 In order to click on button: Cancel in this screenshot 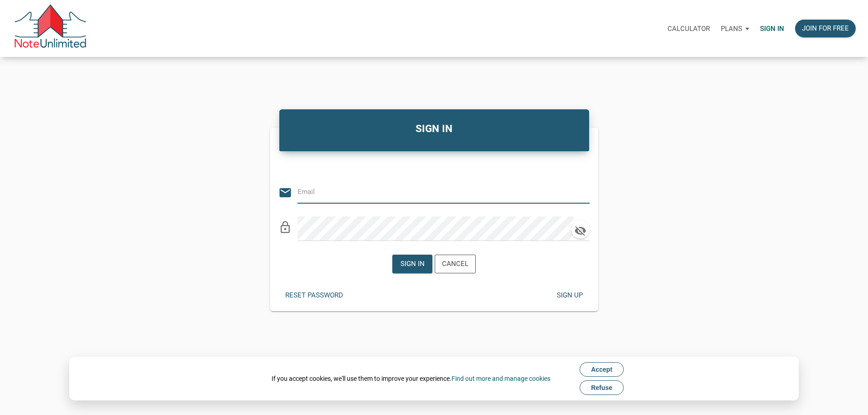, I will do `click(455, 264)`.